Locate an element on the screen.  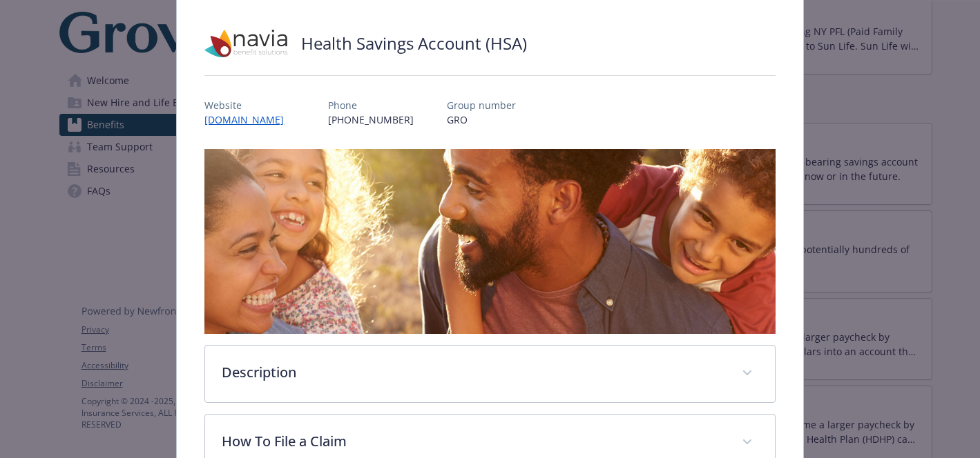
p: How To File a Claim is located at coordinates (473, 442).